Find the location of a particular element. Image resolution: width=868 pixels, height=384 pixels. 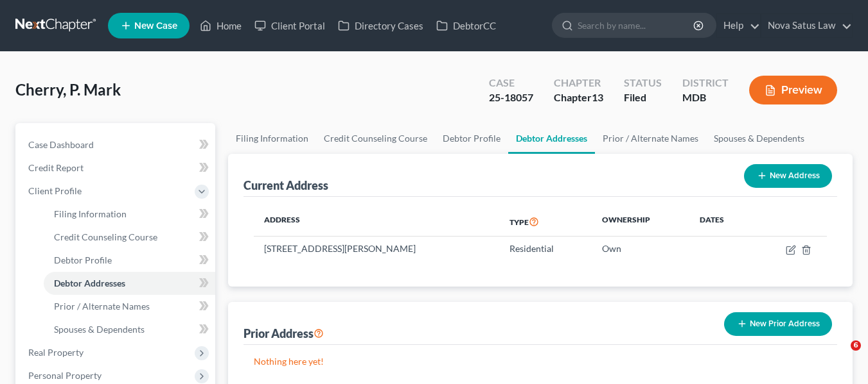

th: Ownership is located at coordinates (641, 222).